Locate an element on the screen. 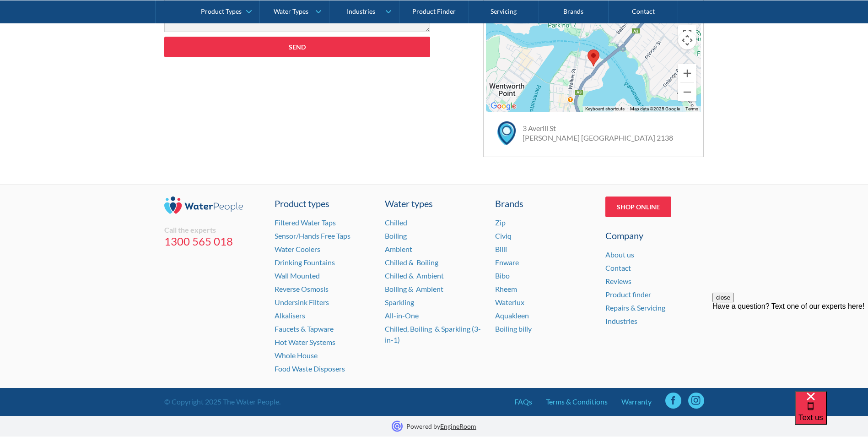 The height and width of the screenshot is (437, 868). a: Faucets & Tapware is located at coordinates (304, 328).